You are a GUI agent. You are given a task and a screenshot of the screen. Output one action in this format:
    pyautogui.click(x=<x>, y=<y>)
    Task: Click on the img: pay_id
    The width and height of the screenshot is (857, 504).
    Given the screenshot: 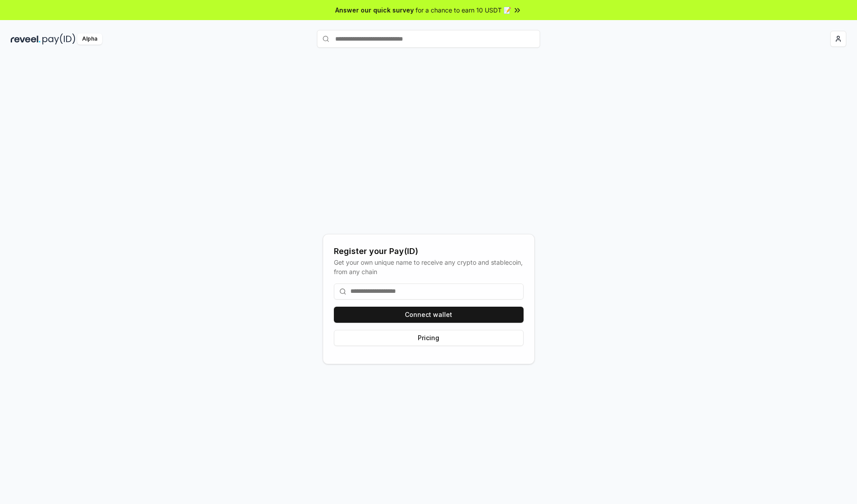 What is the action you would take?
    pyautogui.click(x=59, y=39)
    